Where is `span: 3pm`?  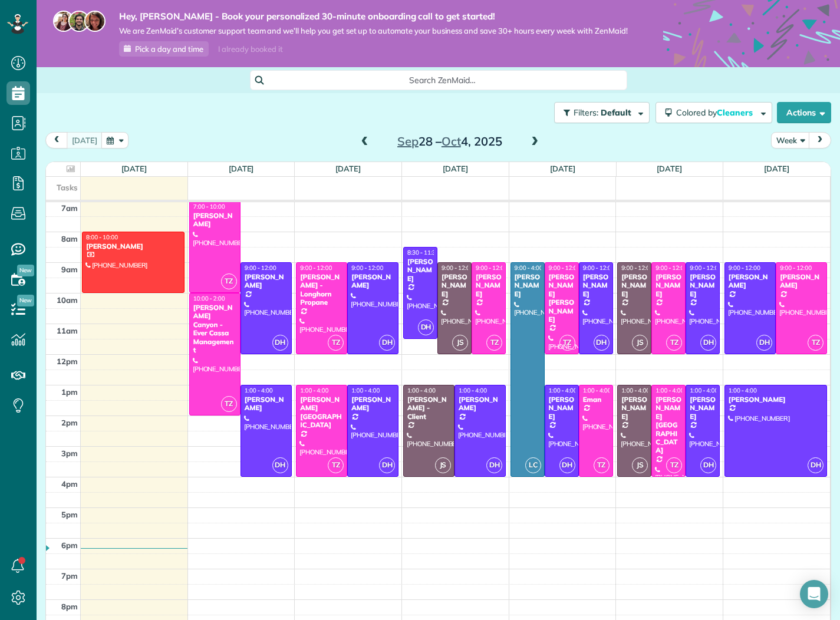 span: 3pm is located at coordinates (69, 453).